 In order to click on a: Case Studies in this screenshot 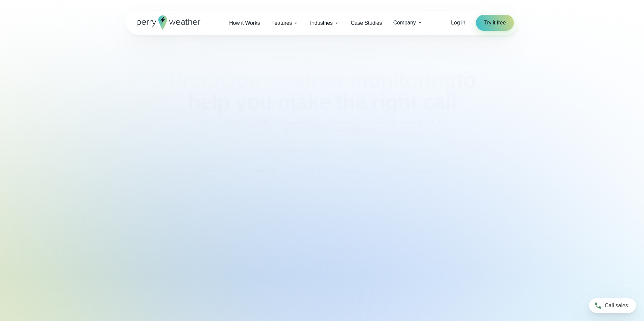, I will do `click(367, 23)`.